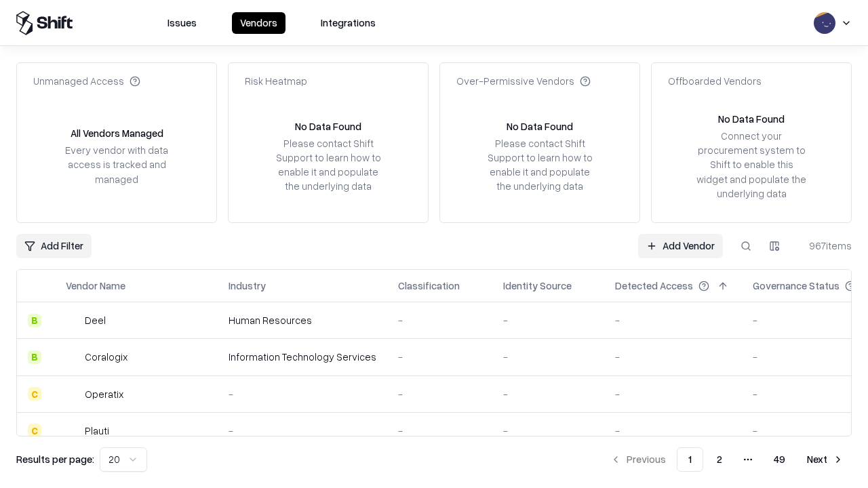 Image resolution: width=868 pixels, height=488 pixels. I want to click on div: Vendor Name, so click(96, 285).